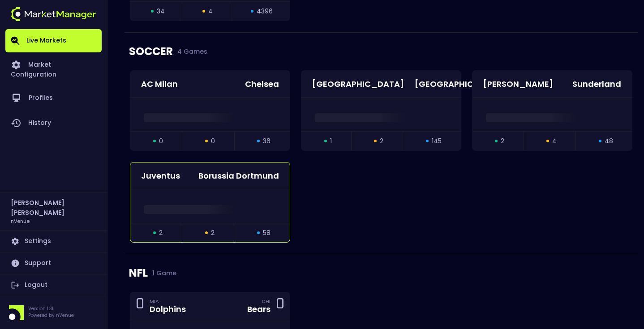  Describe the element at coordinates (161, 176) in the screenshot. I see `div: Juventus` at that location.